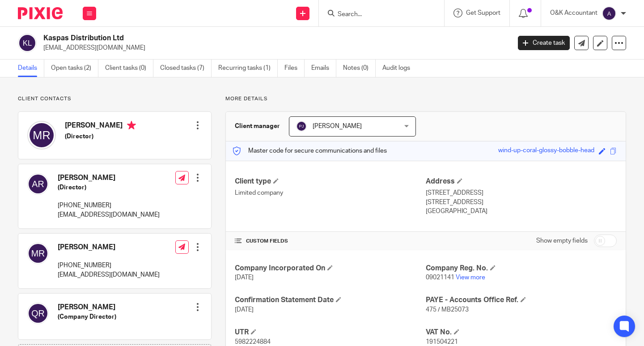 This screenshot has height=346, width=644. Describe the element at coordinates (324, 68) in the screenshot. I see `a: Emails` at that location.